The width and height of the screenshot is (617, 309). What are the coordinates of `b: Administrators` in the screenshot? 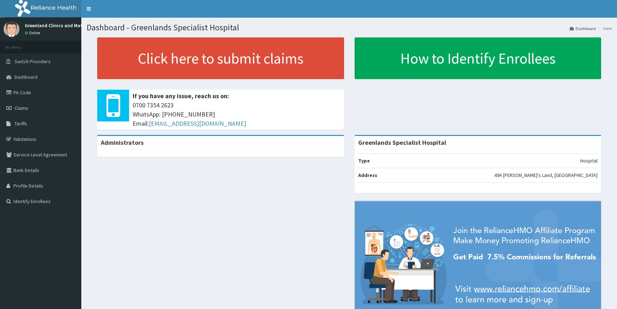 It's located at (122, 142).